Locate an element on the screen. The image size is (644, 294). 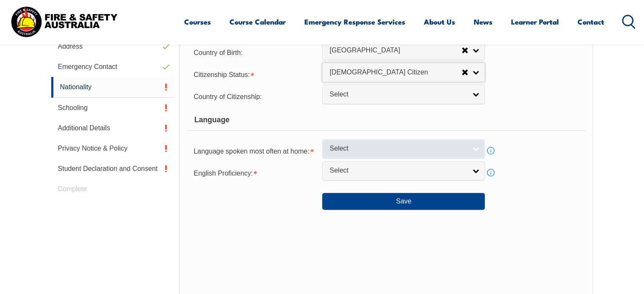
a: News is located at coordinates (483, 22).